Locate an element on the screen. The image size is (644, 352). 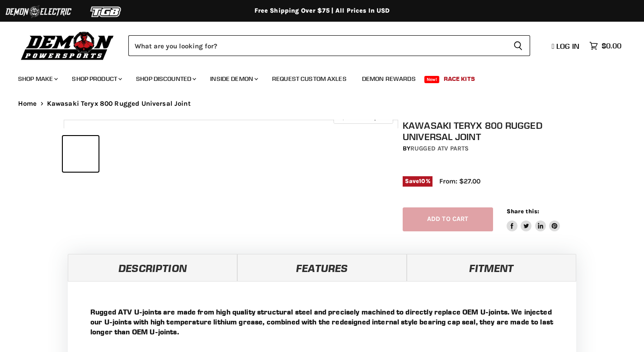
span: 10 is located at coordinates (422, 181).